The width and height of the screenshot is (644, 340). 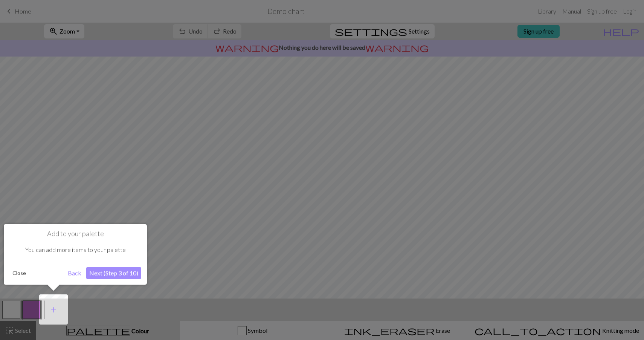 I want to click on div: You can add more items to your palette, so click(x=75, y=249).